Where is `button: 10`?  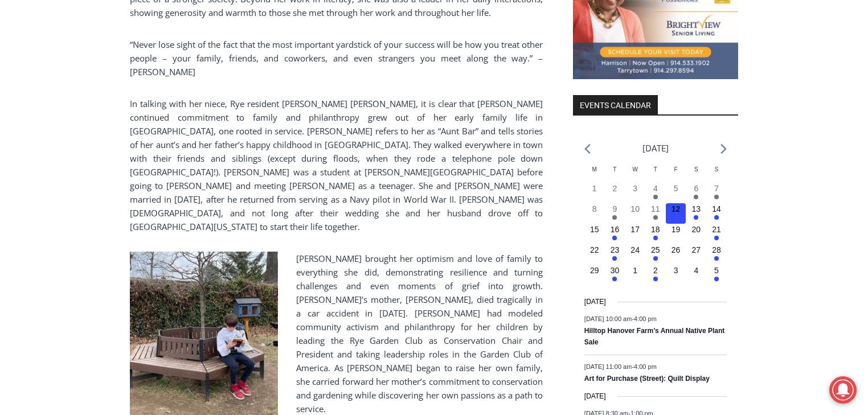
button: 10 is located at coordinates (635, 214).